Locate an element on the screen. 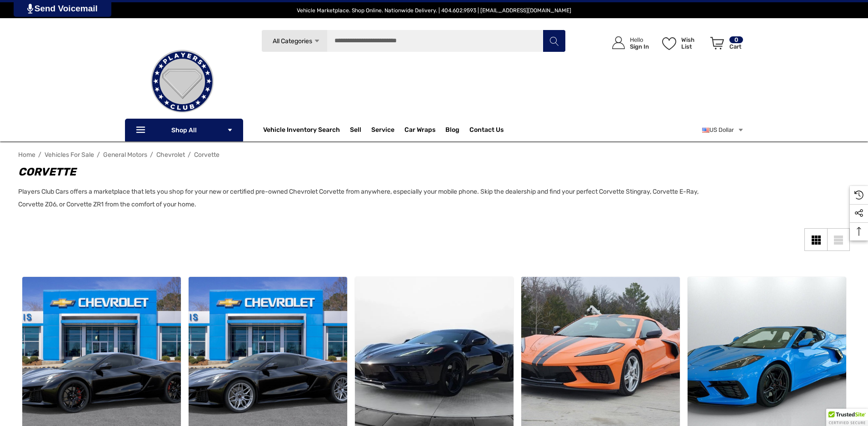  a: Blog is located at coordinates (452, 131).